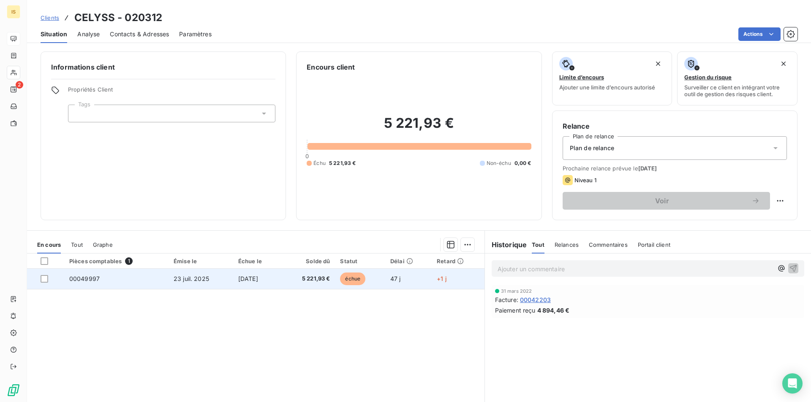 This screenshot has height=402, width=811. Describe the element at coordinates (674, 168) in the screenshot. I see `span: Prochaine relance prévue le` at that location.